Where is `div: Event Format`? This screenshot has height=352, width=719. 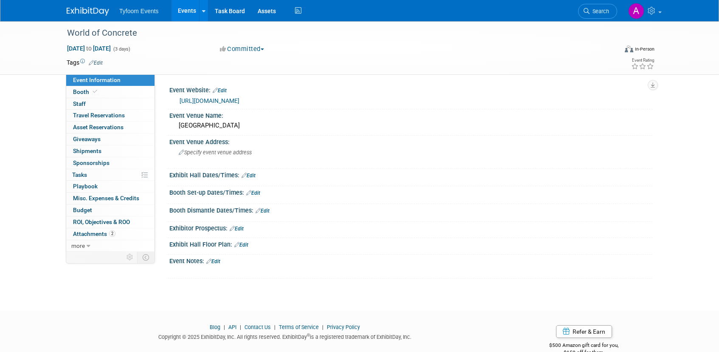 div: Event Format is located at coordinates (611, 51).